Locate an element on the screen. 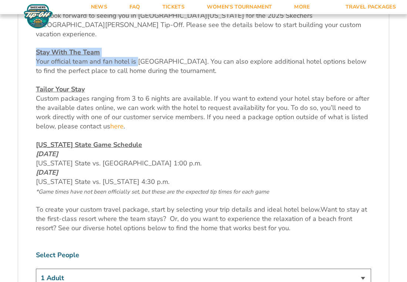 The height and width of the screenshot is (282, 407). label: Select People is located at coordinates (203, 255).